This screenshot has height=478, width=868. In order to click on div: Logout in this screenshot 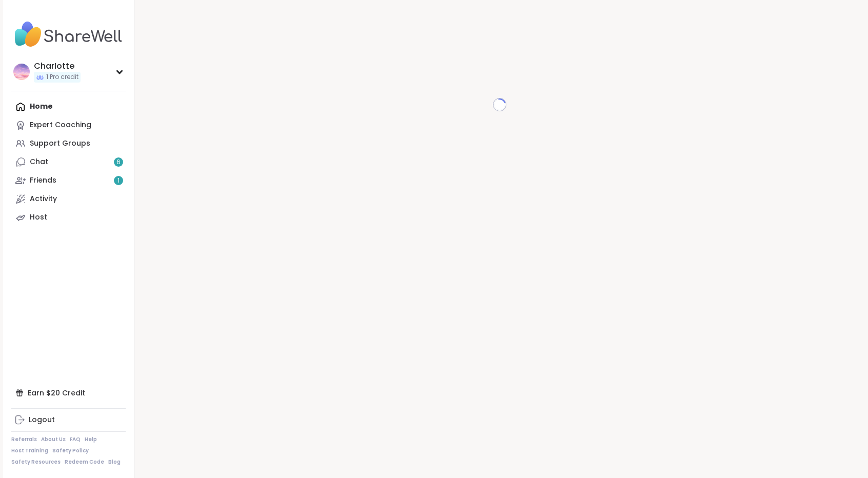, I will do `click(41, 420)`.